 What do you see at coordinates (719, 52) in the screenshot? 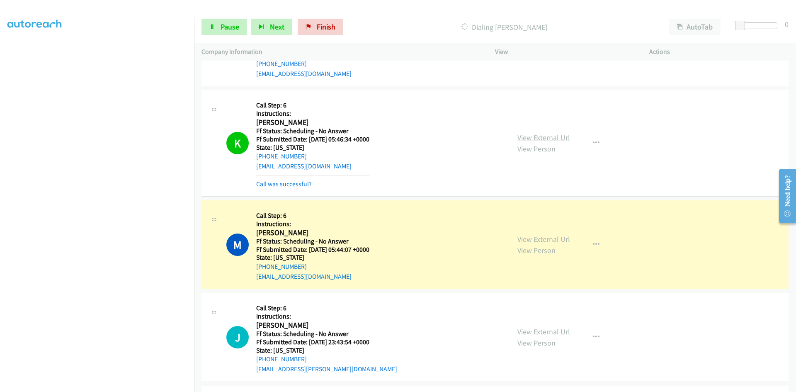
I see `p: Actions` at bounding box center [719, 52].